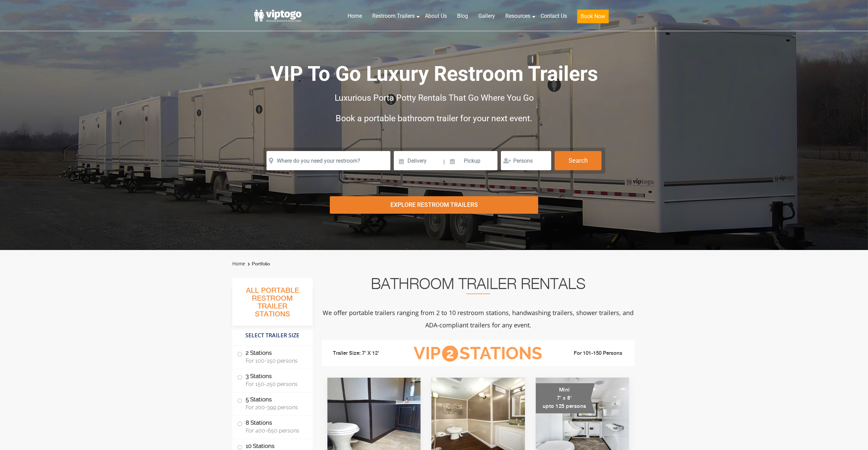  I want to click on input: Persons, so click(526, 160).